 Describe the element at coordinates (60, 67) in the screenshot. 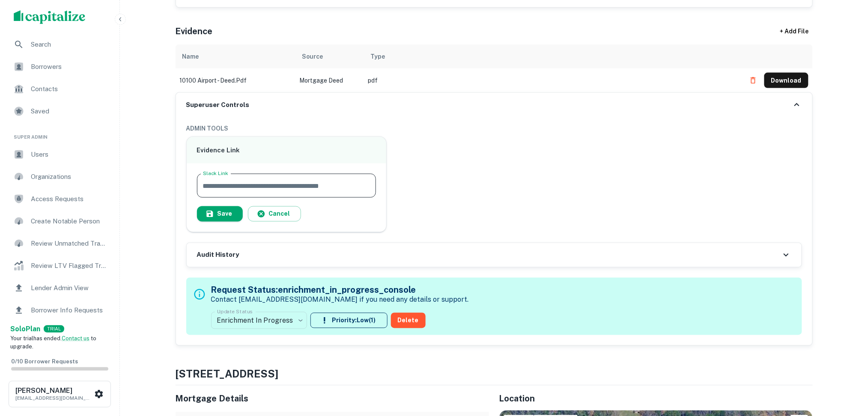

I see `div: Borrowers` at that location.